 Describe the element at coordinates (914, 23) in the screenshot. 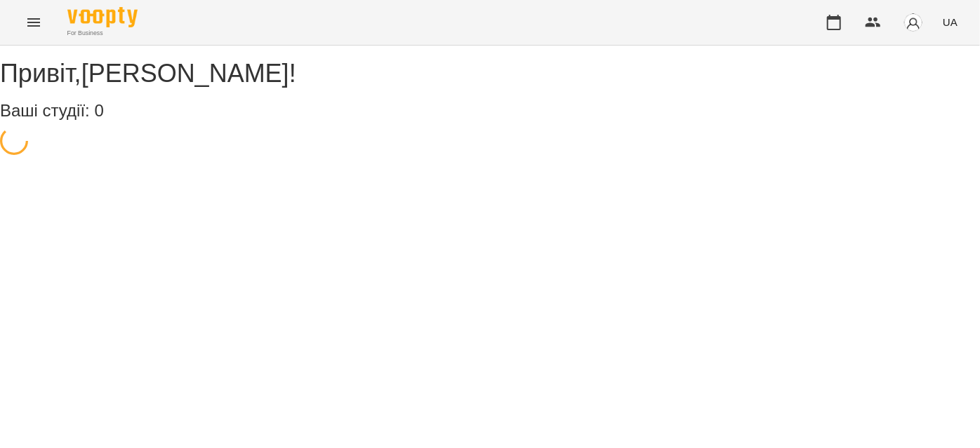

I see `img: avatar_s.png` at that location.